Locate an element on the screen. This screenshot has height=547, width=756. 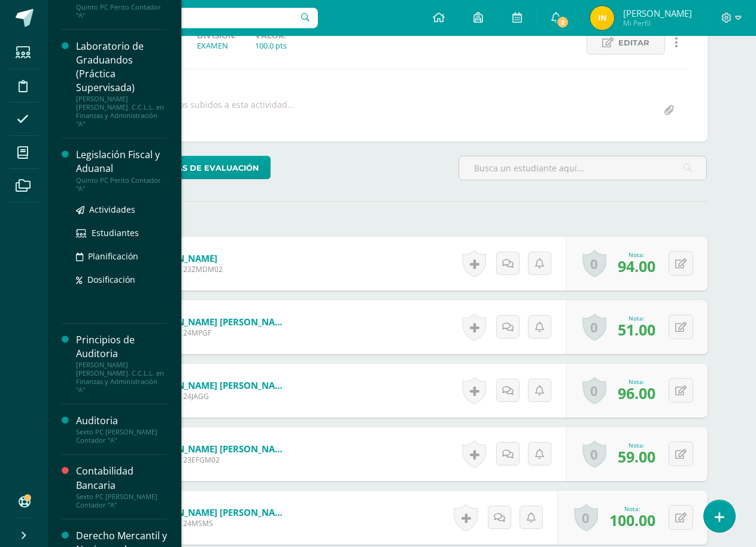
div: Auditoria is located at coordinates (122, 421).